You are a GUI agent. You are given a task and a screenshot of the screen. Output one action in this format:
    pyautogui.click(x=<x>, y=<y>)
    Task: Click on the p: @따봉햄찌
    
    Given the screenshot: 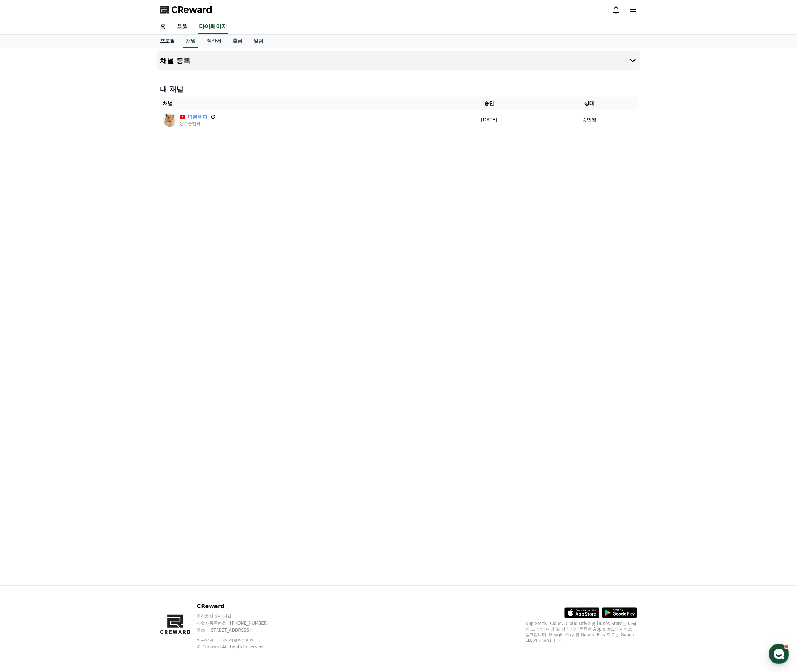 What is the action you would take?
    pyautogui.click(x=197, y=123)
    